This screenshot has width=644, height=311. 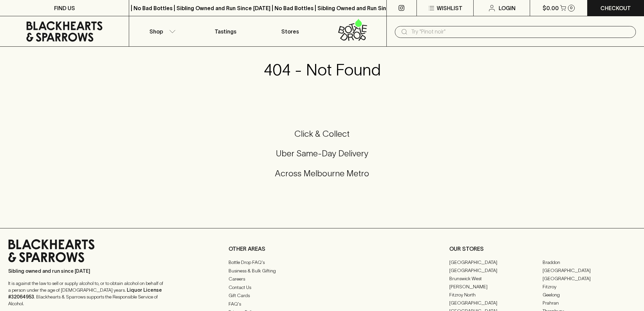 What do you see at coordinates (496, 294) in the screenshot?
I see `a: Fitzroy North` at bounding box center [496, 294].